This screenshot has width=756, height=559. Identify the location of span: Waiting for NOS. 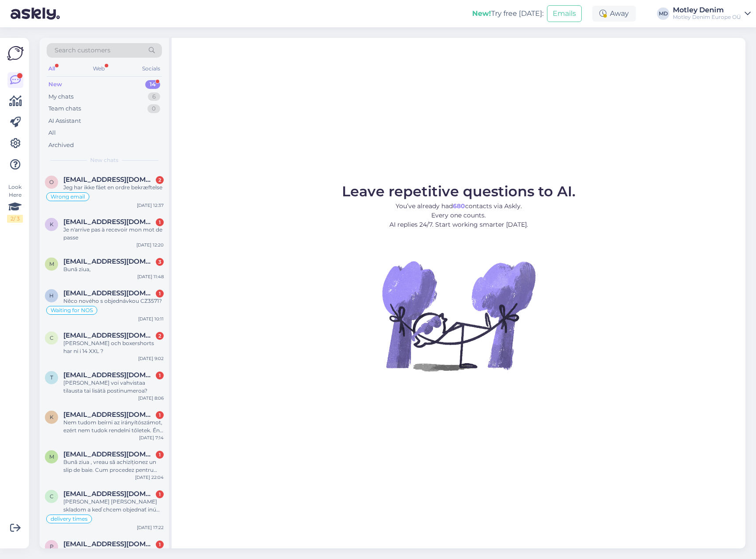
(72, 310).